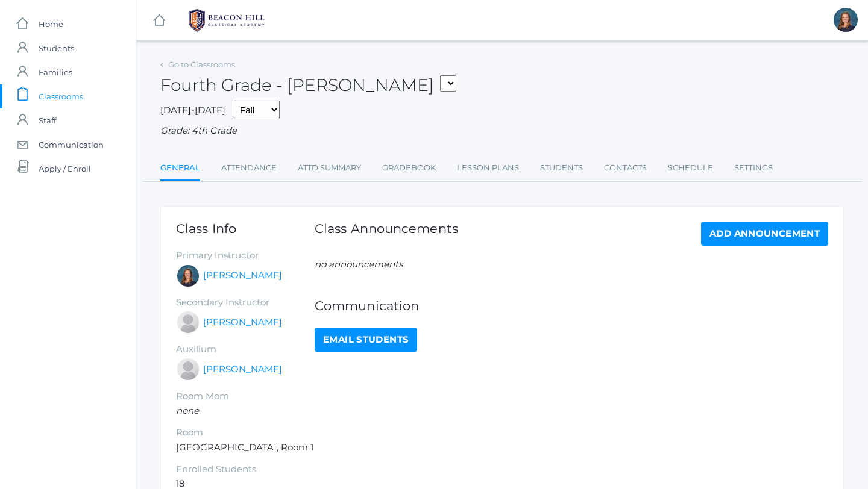  Describe the element at coordinates (245, 349) in the screenshot. I see `h5: Auxilium` at that location.